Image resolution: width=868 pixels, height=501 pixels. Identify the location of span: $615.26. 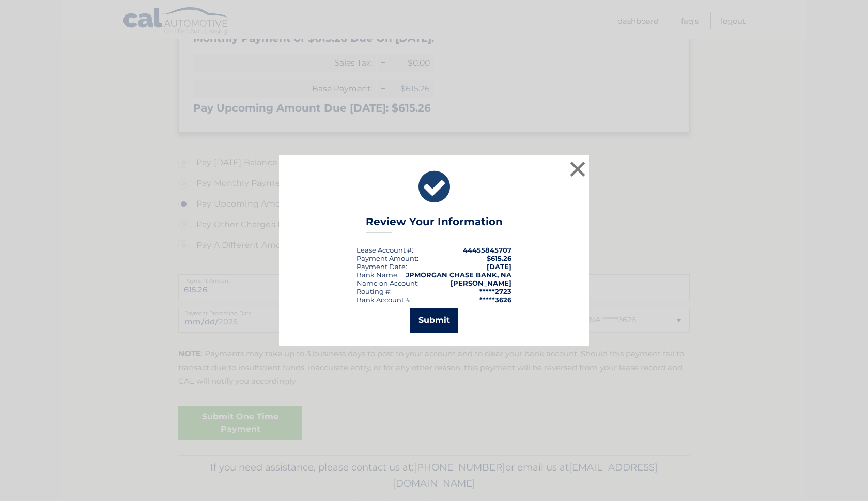
(499, 258).